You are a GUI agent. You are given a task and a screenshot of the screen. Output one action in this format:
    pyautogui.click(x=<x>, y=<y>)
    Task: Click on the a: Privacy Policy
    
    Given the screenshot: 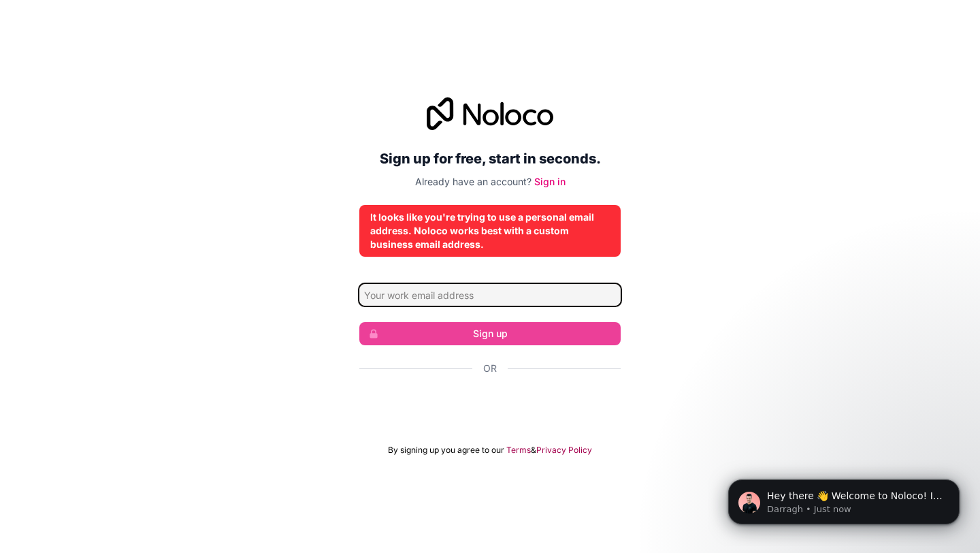 What is the action you would take?
    pyautogui.click(x=564, y=450)
    